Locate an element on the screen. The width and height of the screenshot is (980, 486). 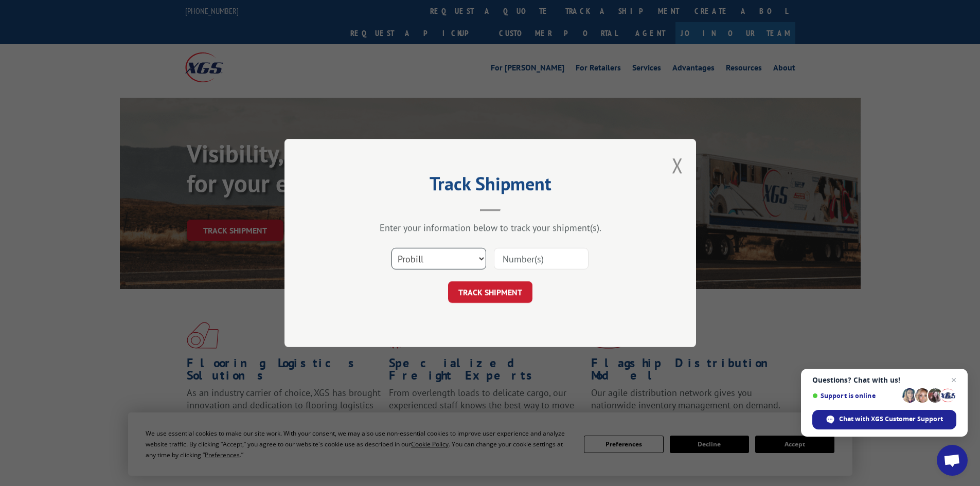
div: Enter your information below to track your shipment(s). is located at coordinates (490, 227).